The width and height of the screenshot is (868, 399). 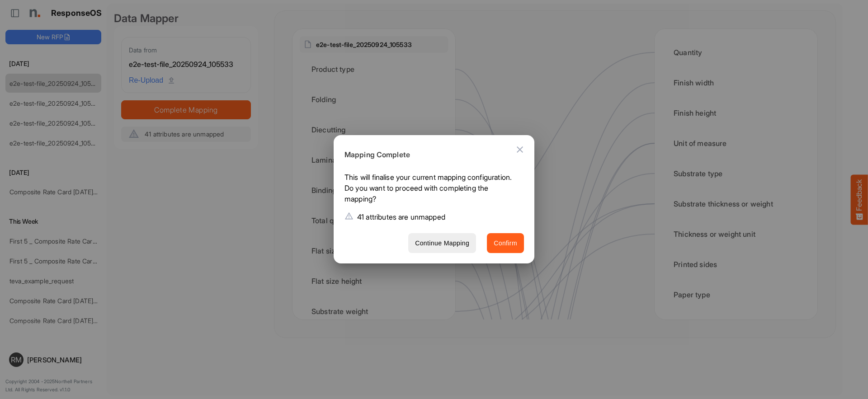 I want to click on button: Confirm, so click(x=505, y=243).